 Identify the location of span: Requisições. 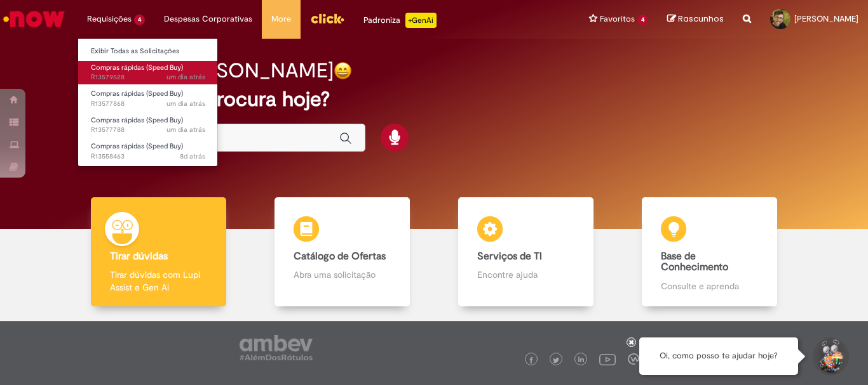
(109, 19).